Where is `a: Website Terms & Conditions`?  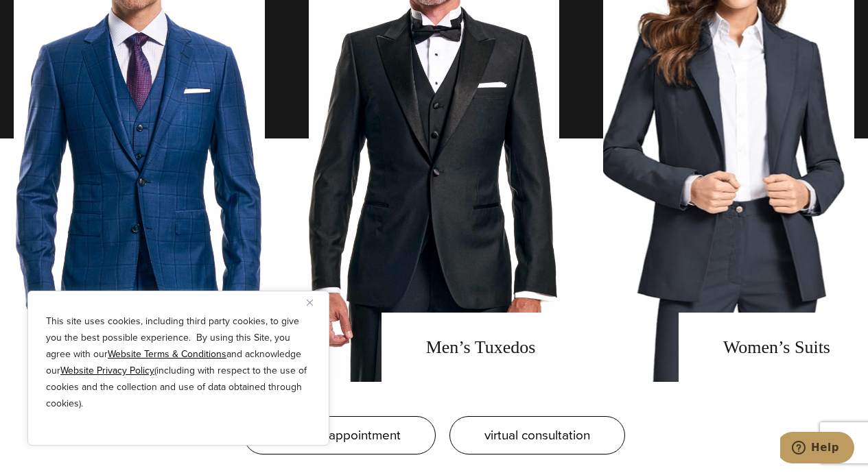
a: Website Terms & Conditions is located at coordinates (167, 354).